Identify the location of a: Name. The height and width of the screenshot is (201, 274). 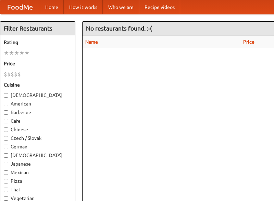
(92, 42).